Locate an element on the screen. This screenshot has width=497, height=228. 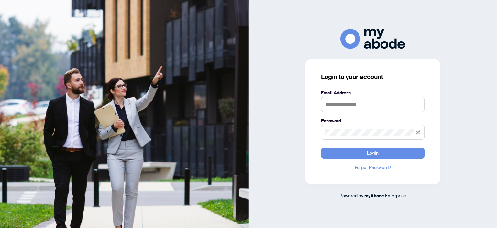
a: Forgot Password? is located at coordinates (373, 167).